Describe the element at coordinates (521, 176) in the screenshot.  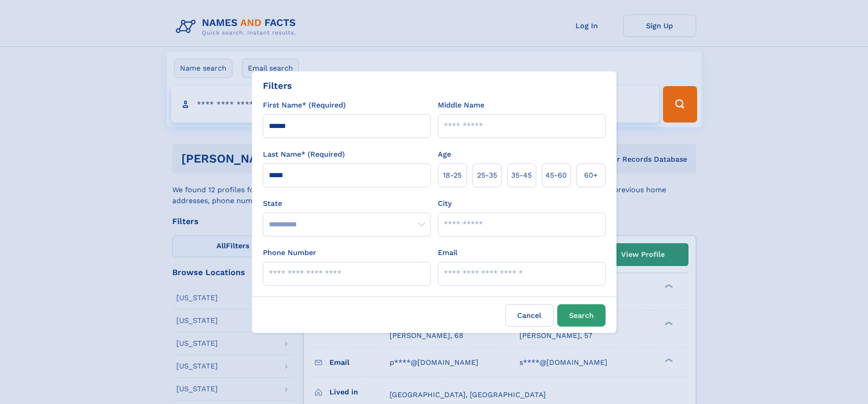
I see `span: 35‑45` at that location.